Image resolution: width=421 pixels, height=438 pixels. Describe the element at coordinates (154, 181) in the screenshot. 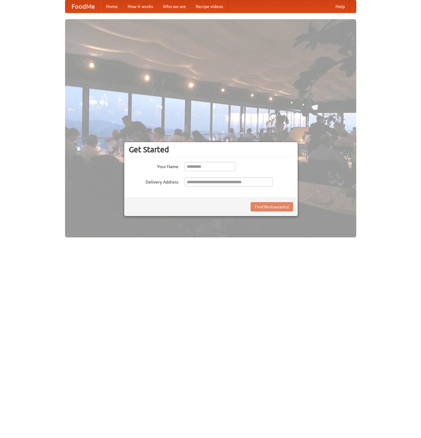

I see `label: Delivery Address` at that location.